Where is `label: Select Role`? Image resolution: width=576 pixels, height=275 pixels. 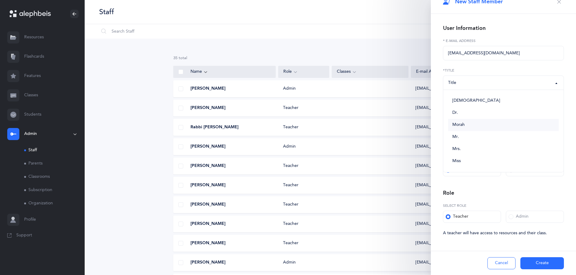
label: Select Role is located at coordinates (503, 206).